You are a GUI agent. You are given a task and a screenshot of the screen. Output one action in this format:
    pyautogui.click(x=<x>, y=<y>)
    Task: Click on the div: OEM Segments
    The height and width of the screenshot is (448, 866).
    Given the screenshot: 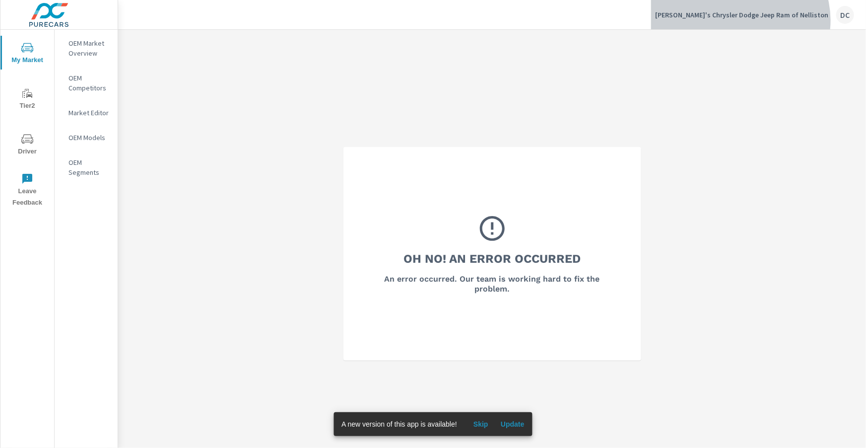 What is the action you would take?
    pyautogui.click(x=86, y=167)
    